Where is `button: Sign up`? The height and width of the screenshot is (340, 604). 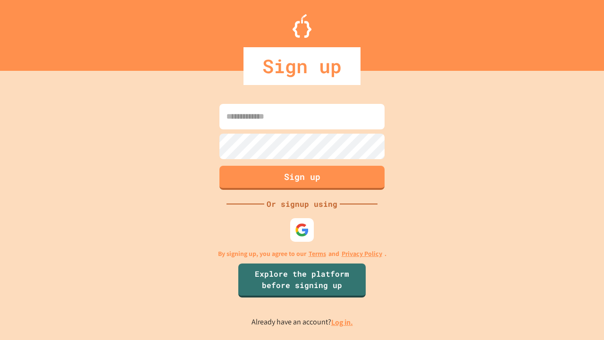
button: Sign up is located at coordinates (302, 178).